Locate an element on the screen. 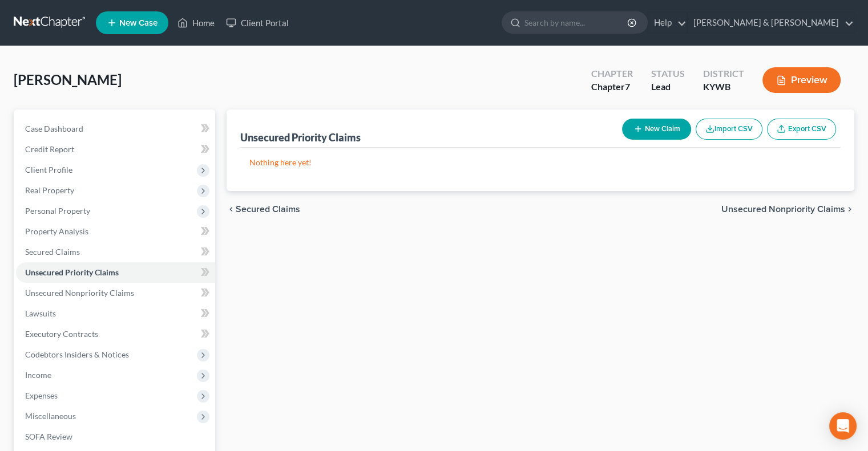 The width and height of the screenshot is (868, 451). div: Lead is located at coordinates (667, 86).